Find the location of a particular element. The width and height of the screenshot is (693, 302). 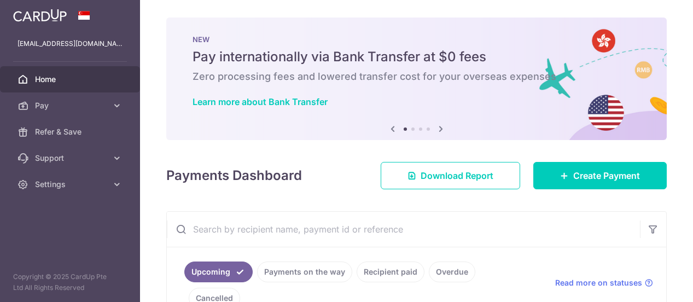

span: Refer & Save is located at coordinates (71, 132).